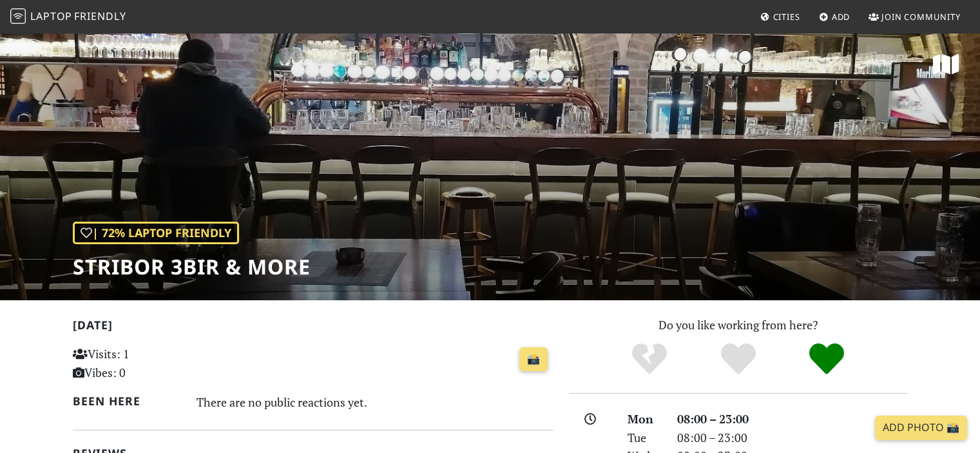  I want to click on span: Join Community, so click(921, 17).